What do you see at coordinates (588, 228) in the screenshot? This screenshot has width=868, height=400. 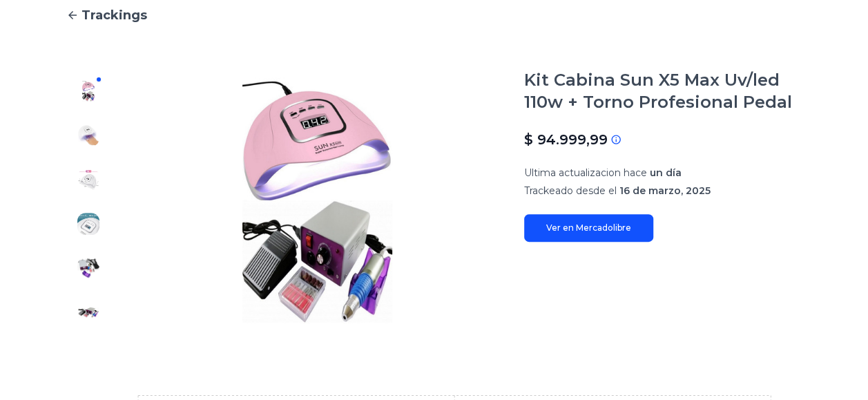 I see `a: Ver en Mercadolibre` at bounding box center [588, 228].